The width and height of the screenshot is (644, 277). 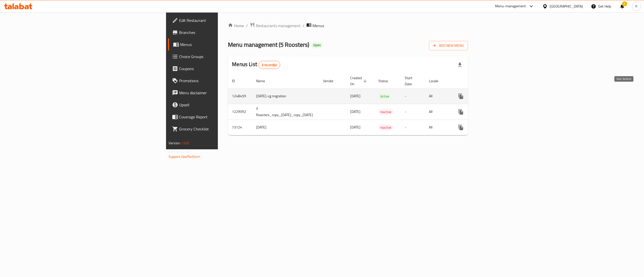 I want to click on button: Add New Menu, so click(x=448, y=46).